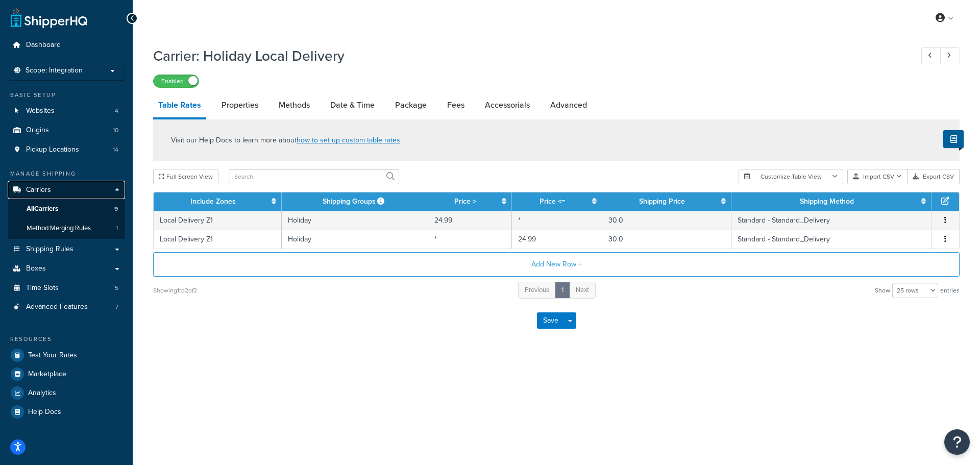  Describe the element at coordinates (314, 177) in the screenshot. I see `input: Search` at that location.